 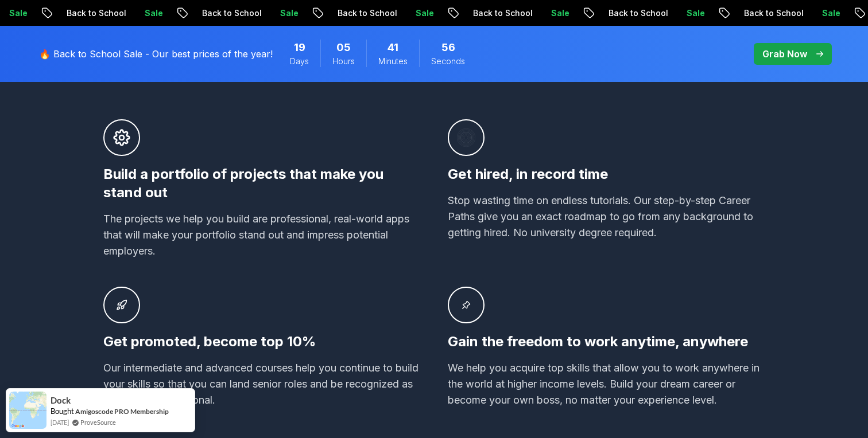 I want to click on h3: Build a portfolio of projects that make you stand out, so click(x=262, y=183).